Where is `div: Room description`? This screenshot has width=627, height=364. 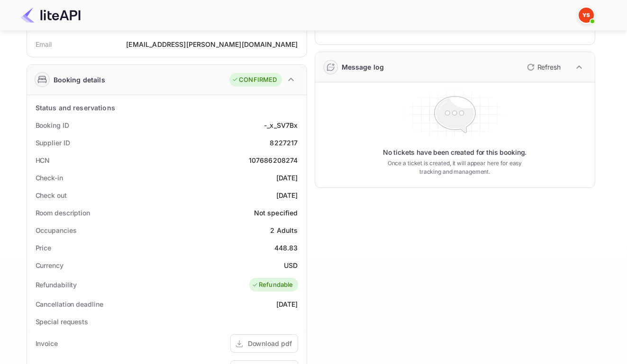
div: Room description is located at coordinates (63, 213).